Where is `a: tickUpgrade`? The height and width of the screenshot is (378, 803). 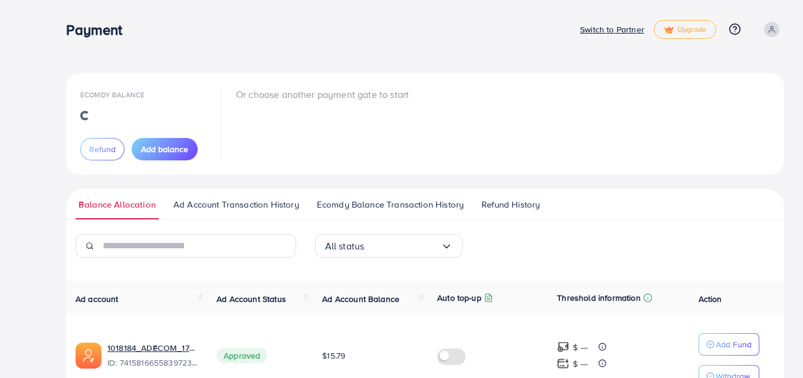 a: tickUpgrade is located at coordinates (685, 30).